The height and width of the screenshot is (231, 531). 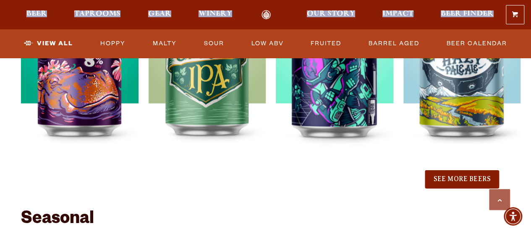 I want to click on span: Winery, so click(x=215, y=14).